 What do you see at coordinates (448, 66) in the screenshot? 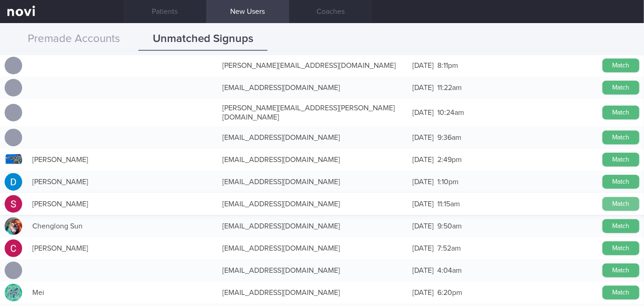
I see `span: 8:11pm` at bounding box center [448, 66].